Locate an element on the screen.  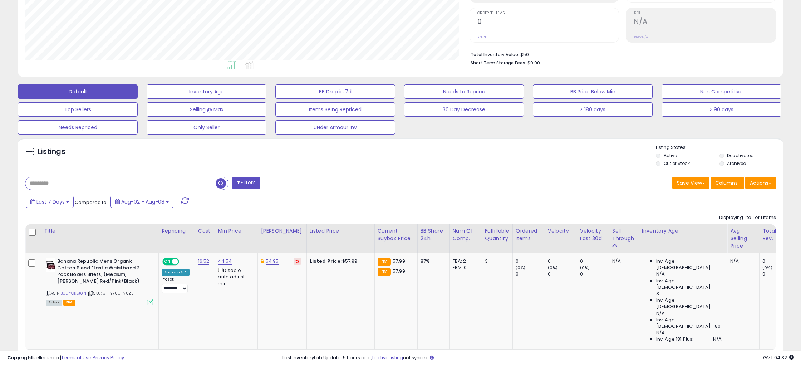
div: Preset: is located at coordinates (175, 285).